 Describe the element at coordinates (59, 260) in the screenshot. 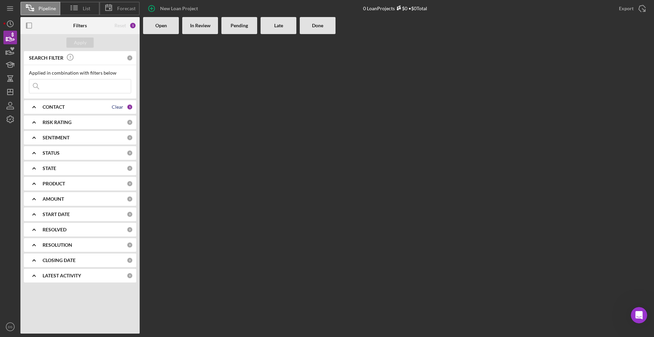

I see `b: CLOSING DATE` at that location.